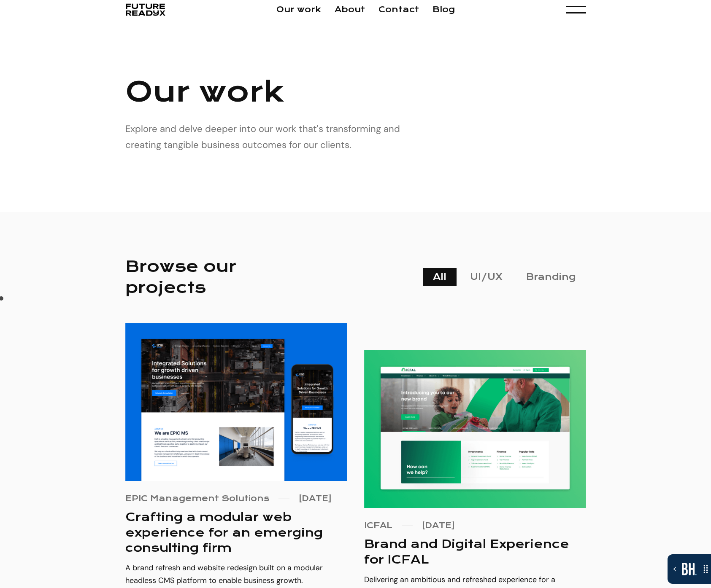  What do you see at coordinates (399, 9) in the screenshot?
I see `a: Contact` at bounding box center [399, 9].